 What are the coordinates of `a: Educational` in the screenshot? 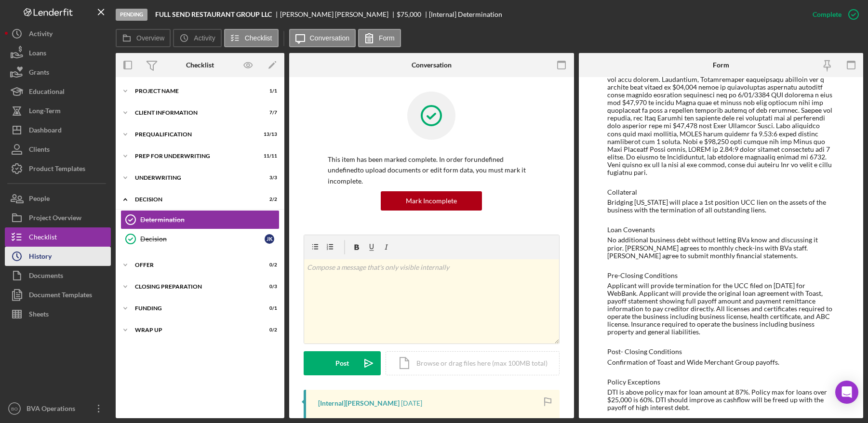 It's located at (58, 92).